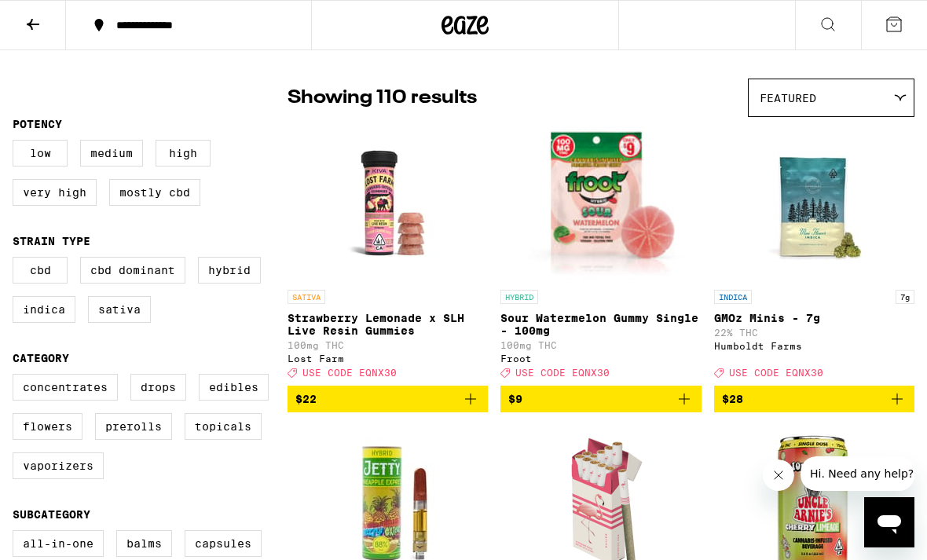 The height and width of the screenshot is (560, 927). I want to click on label: All-In-One, so click(58, 544).